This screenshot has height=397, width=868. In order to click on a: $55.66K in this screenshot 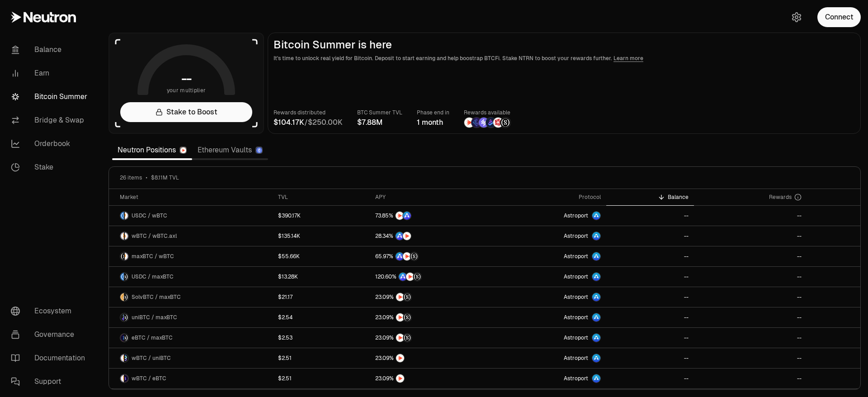, I will do `click(322, 256)`.